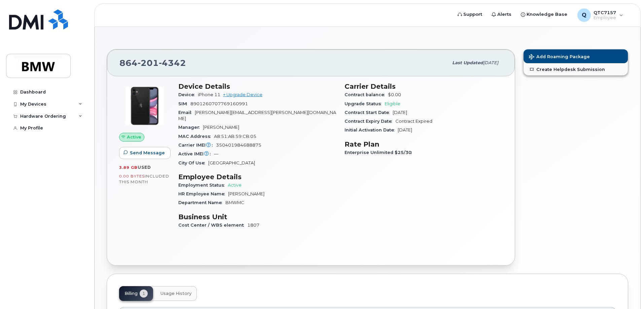  I want to click on img: iPhone_11.jpg, so click(145, 106).